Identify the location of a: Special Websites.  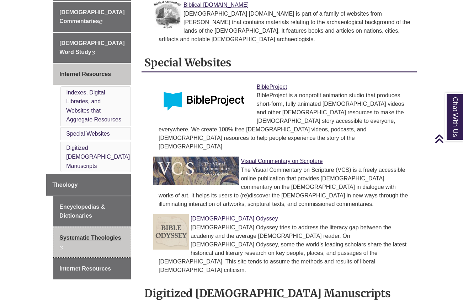
(88, 134).